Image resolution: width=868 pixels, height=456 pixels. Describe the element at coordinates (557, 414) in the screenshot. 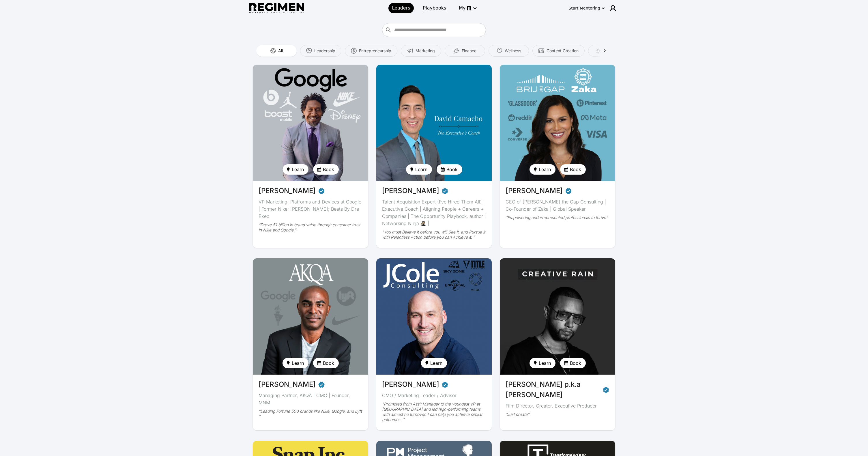

I see `div: “Just create”` at that location.